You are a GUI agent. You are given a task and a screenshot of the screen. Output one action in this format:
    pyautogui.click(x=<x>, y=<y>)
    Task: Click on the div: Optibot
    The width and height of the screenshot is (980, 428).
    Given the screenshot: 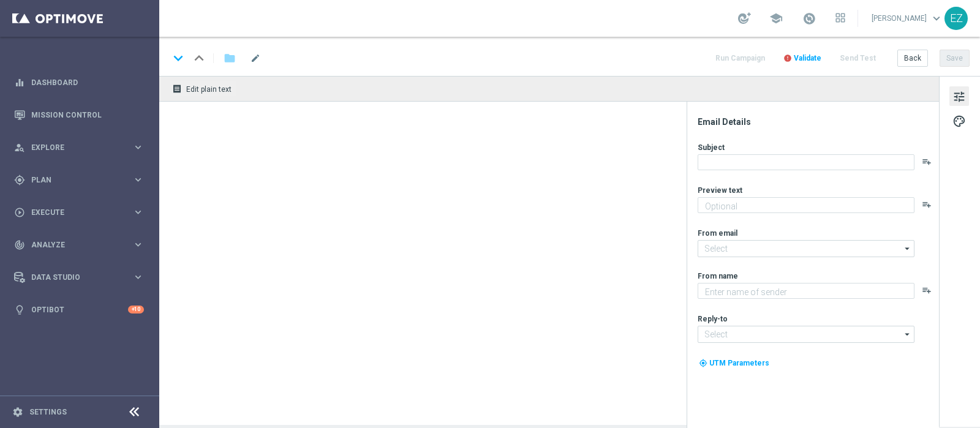 What is the action you would take?
    pyautogui.click(x=79, y=309)
    